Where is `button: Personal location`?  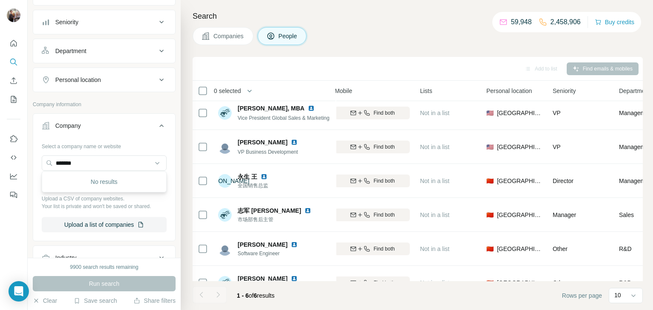
button: Personal location is located at coordinates (104, 80).